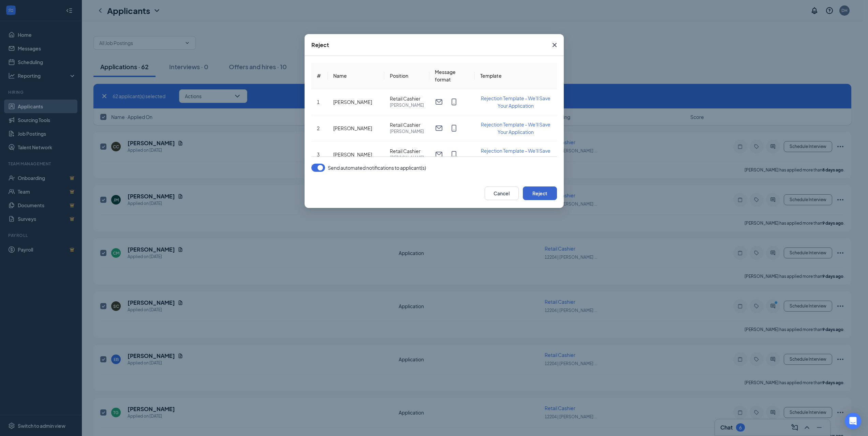  I want to click on span: 1, so click(318, 102).